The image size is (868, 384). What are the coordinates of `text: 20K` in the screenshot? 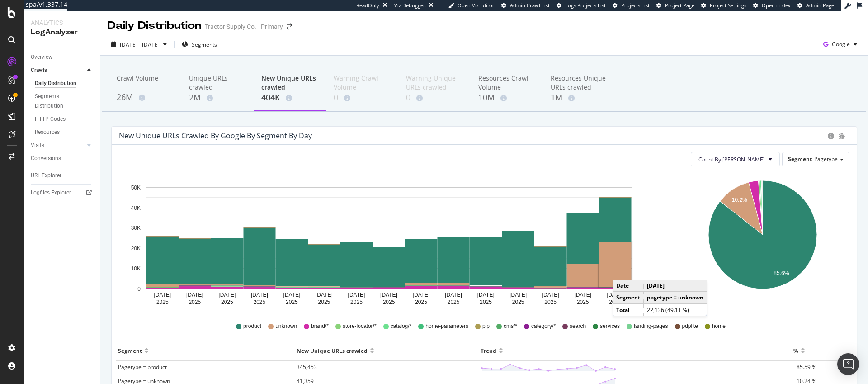 It's located at (136, 248).